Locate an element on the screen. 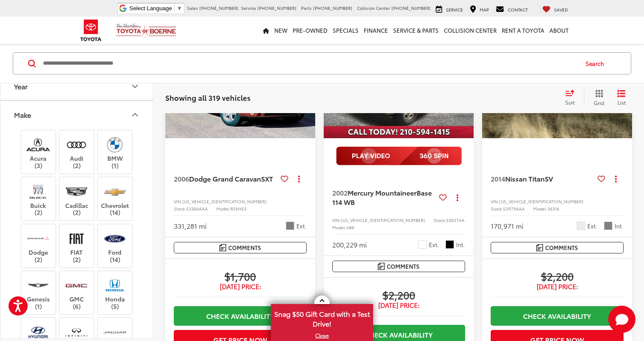  span: Service is located at coordinates (454, 10).